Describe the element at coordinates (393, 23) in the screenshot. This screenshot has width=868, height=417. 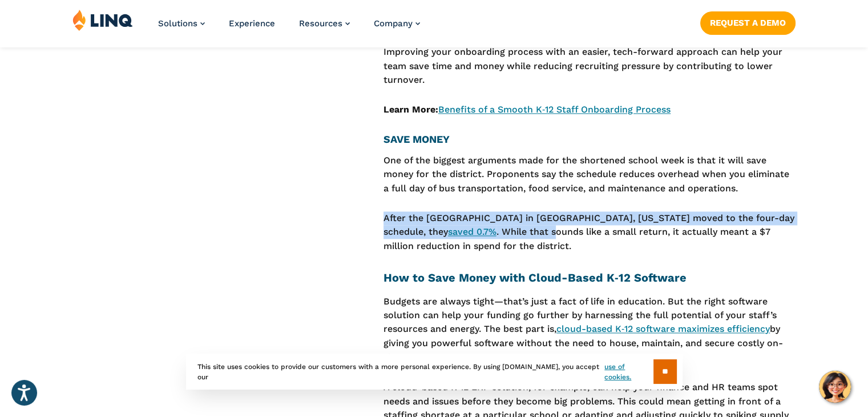
I see `span: Company` at that location.